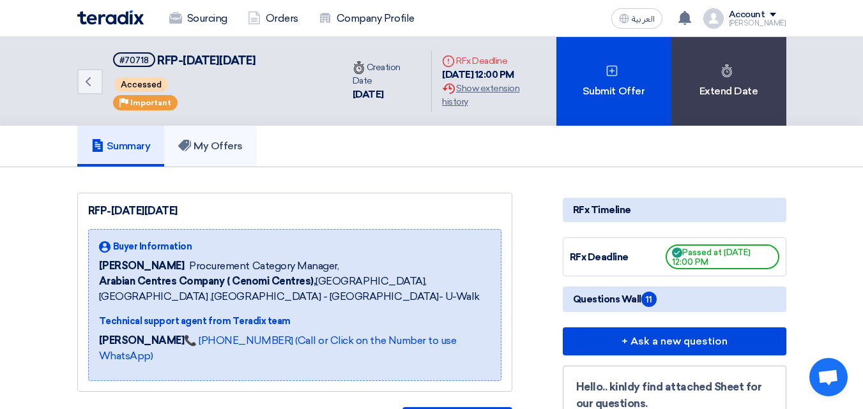  I want to click on img: Teradix logo, so click(110, 17).